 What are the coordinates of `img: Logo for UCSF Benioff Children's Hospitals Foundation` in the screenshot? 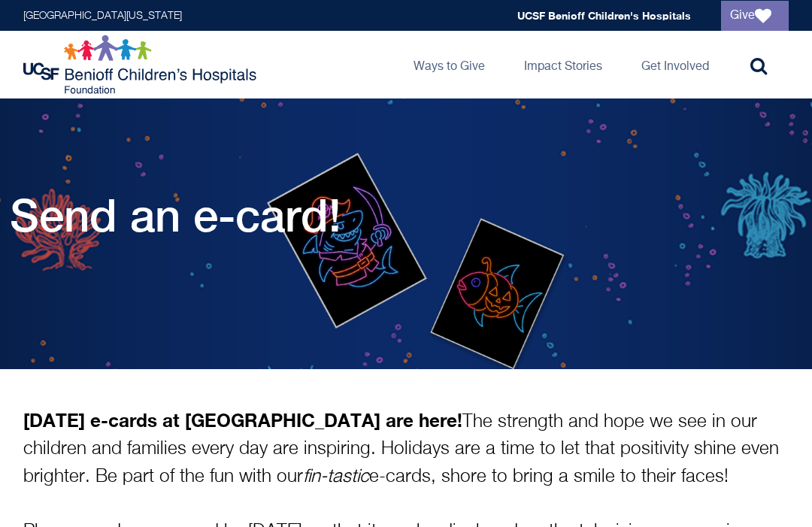 It's located at (142, 65).